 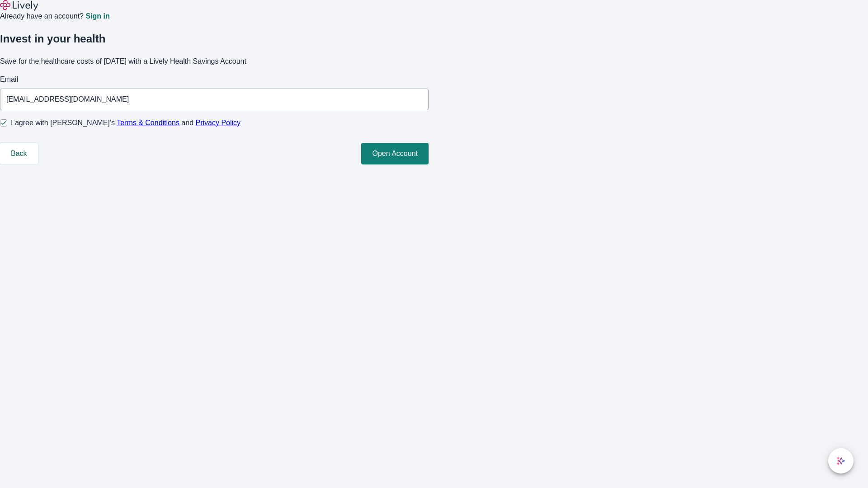 What do you see at coordinates (841, 462) in the screenshot?
I see `button: chat` at bounding box center [841, 462].